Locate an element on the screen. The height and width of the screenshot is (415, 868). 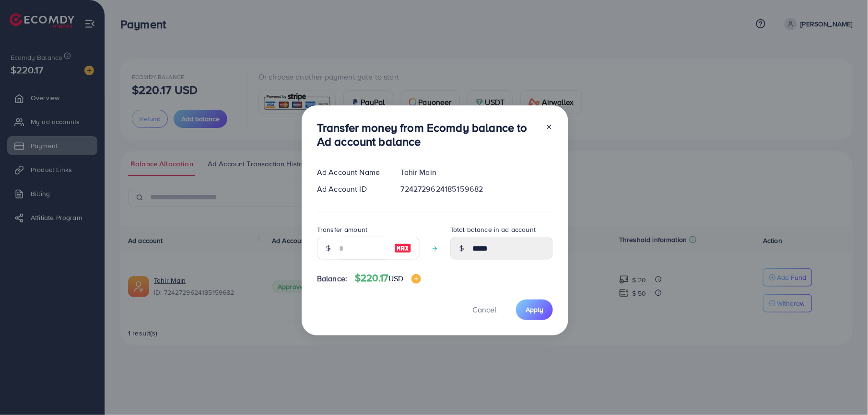
span: USD is located at coordinates (395, 278).